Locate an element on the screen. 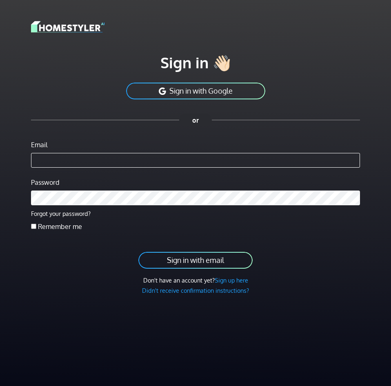 The width and height of the screenshot is (391, 386). h1: Sign in 👋🏻 is located at coordinates (196, 63).